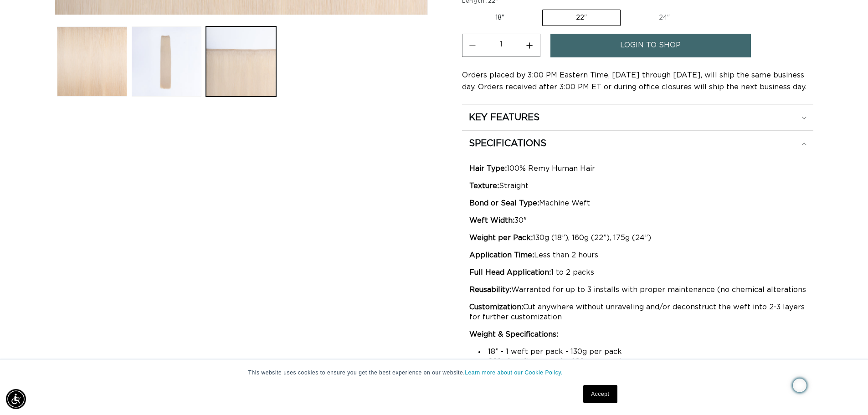 The image size is (868, 415). I want to click on button: Load image 1 in gallery view, so click(92, 61).